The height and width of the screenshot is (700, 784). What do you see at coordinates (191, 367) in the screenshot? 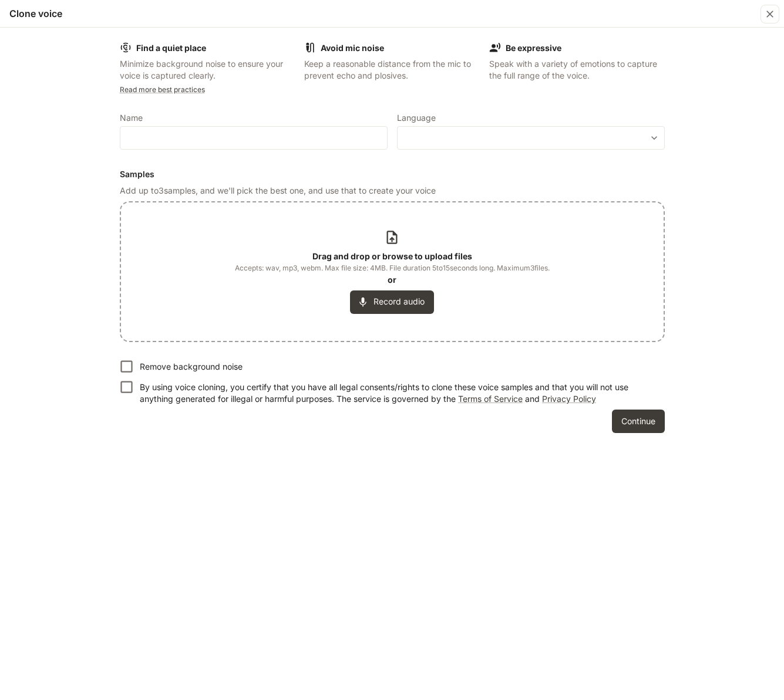
I see `p: Remove background noise` at bounding box center [191, 367].